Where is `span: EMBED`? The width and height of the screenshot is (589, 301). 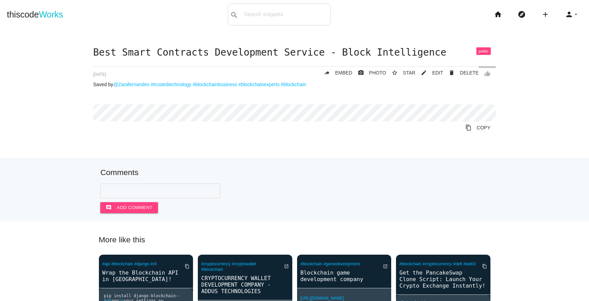 span: EMBED is located at coordinates (344, 73).